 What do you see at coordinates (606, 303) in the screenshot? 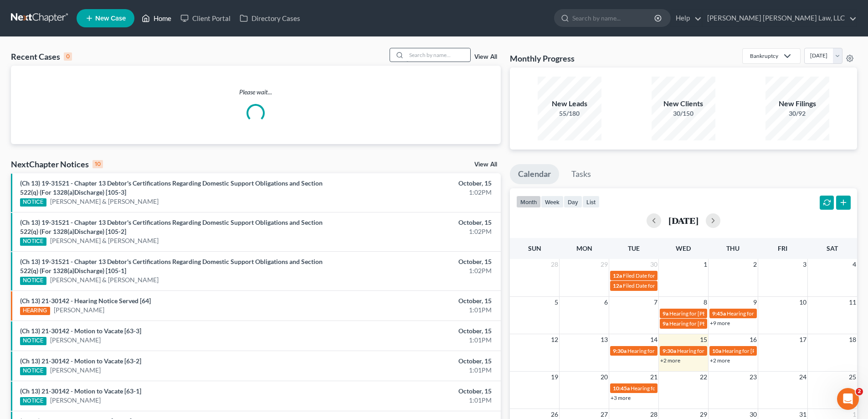
I see `span: 6` at bounding box center [606, 303].